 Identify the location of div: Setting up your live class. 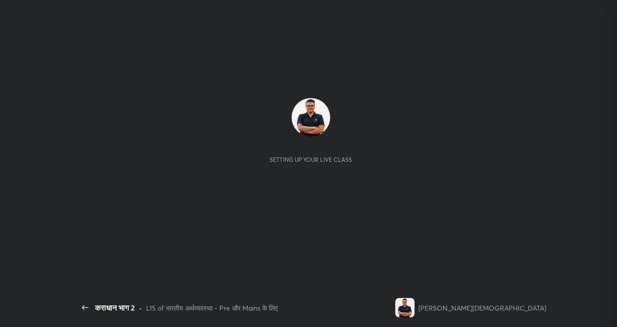
(311, 159).